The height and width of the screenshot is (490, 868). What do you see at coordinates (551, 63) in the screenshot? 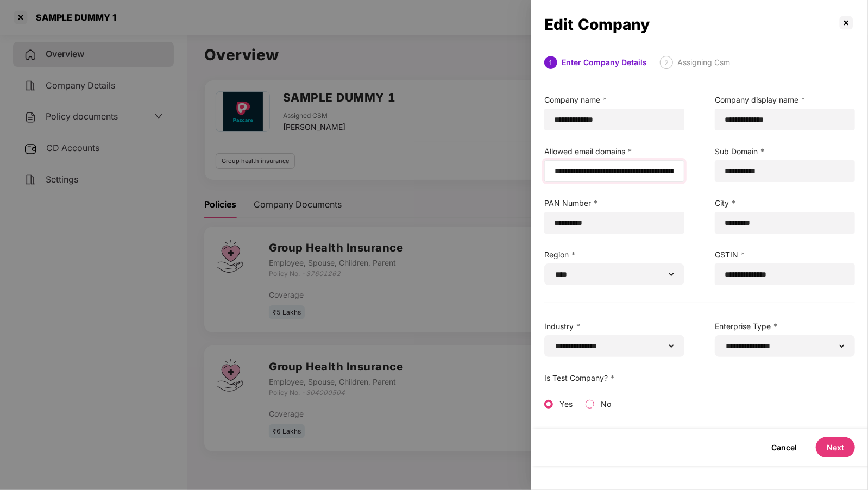
I see `span: 1` at bounding box center [551, 63].